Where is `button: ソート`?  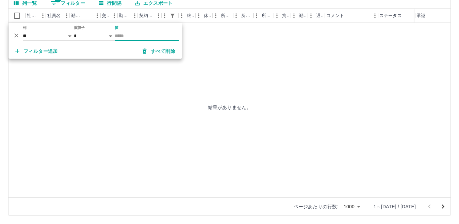
button: ソート is located at coordinates (88, 16).